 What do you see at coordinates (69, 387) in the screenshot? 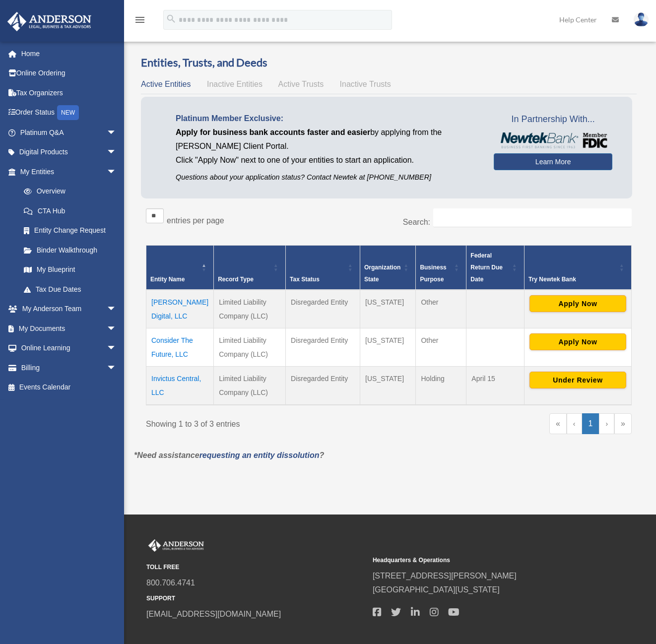
I see `a: Events Calendar` at bounding box center [69, 387].